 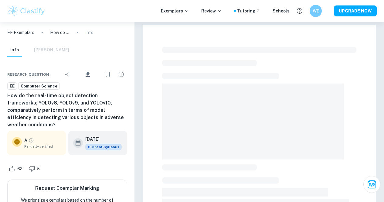 What do you see at coordinates (104, 147) in the screenshot?
I see `div: This exemplar is based on the current syllabus. Feel free to refer to it for inspiration/ideas wh...` at bounding box center [104, 147].